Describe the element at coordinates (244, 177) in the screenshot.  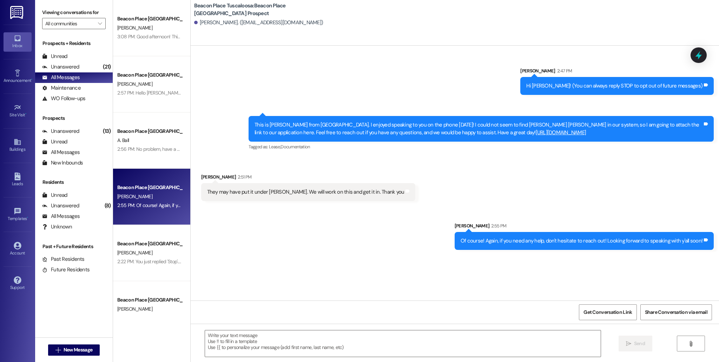
I see `div: 2:51 PM` at that location.